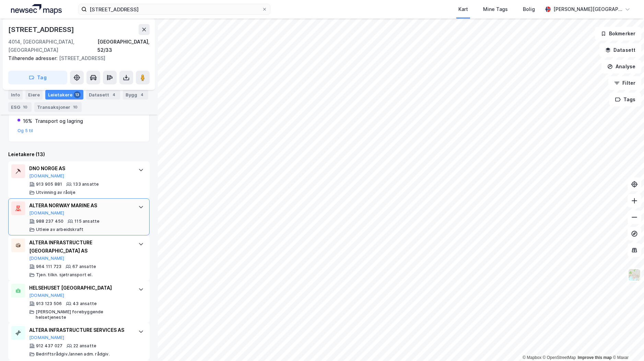 The image size is (644, 361). I want to click on div: 913 123 506, so click(49, 304).